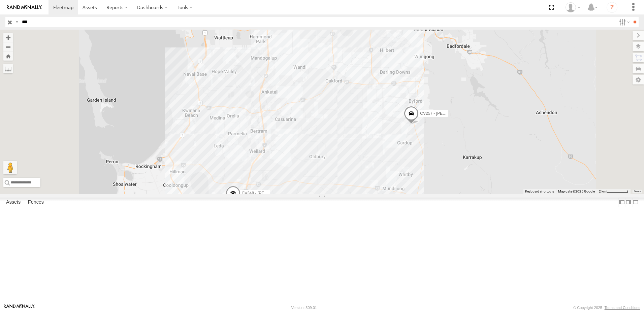 The width and height of the screenshot is (644, 311). Describe the element at coordinates (602, 191) in the screenshot. I see `span: 2 km` at that location.